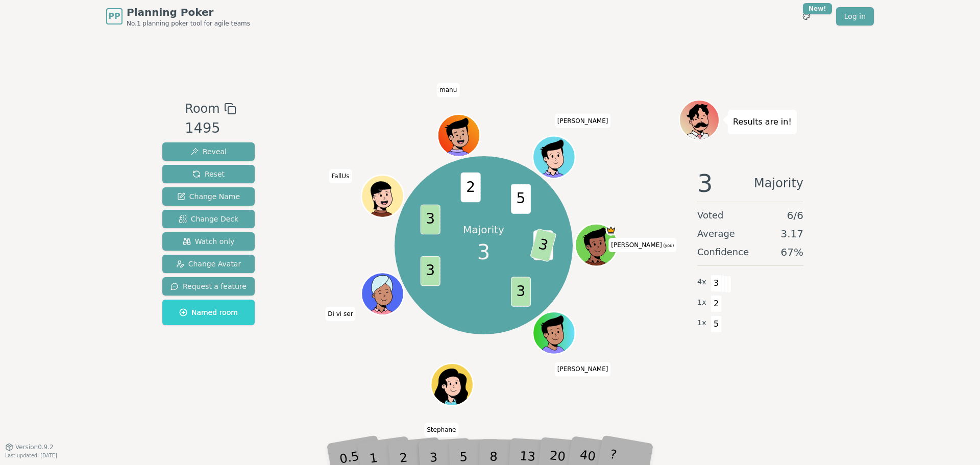 The image size is (980, 465). What do you see at coordinates (208, 241) in the screenshot?
I see `button: Watch only` at bounding box center [208, 241].